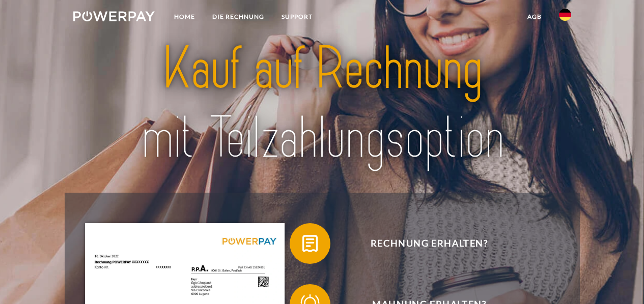  Describe the element at coordinates (565, 15) in the screenshot. I see `img: de` at that location.